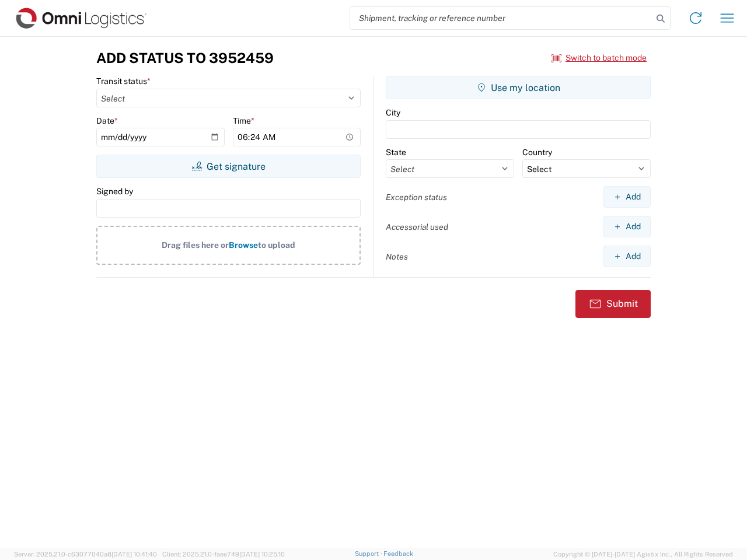 Image resolution: width=747 pixels, height=560 pixels. What do you see at coordinates (502, 18) in the screenshot?
I see `input: Shipment, tracking or reference number` at bounding box center [502, 18].